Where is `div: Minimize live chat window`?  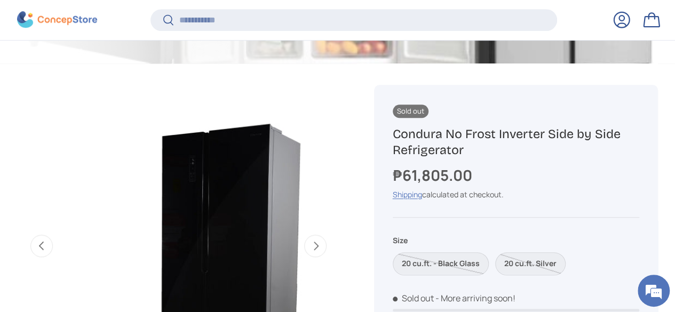
div: Minimize live chat window is located at coordinates (188, 18).